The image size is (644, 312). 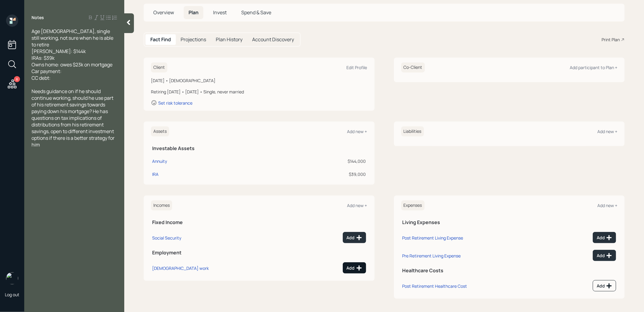 I want to click on span: Spend & Save, so click(x=256, y=13).